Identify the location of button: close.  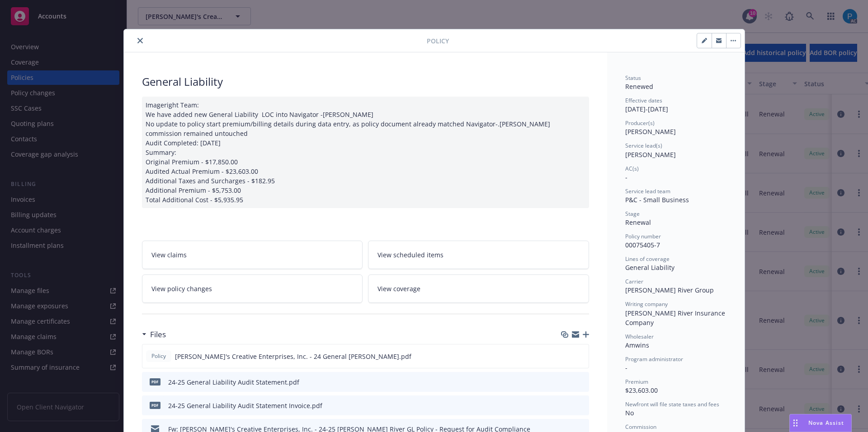
(140, 40).